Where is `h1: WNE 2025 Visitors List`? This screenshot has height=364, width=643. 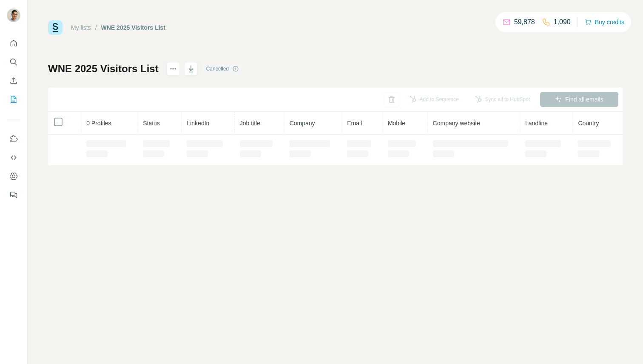 h1: WNE 2025 Visitors List is located at coordinates (103, 68).